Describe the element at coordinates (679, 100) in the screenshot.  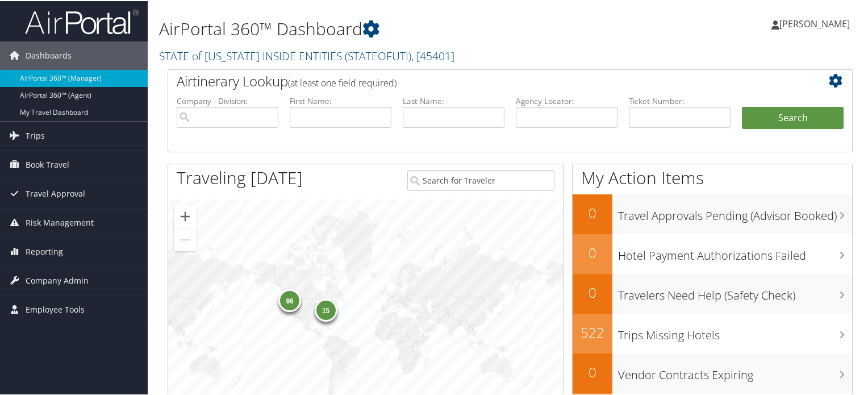
I see `label: Ticket Number:` at that location.